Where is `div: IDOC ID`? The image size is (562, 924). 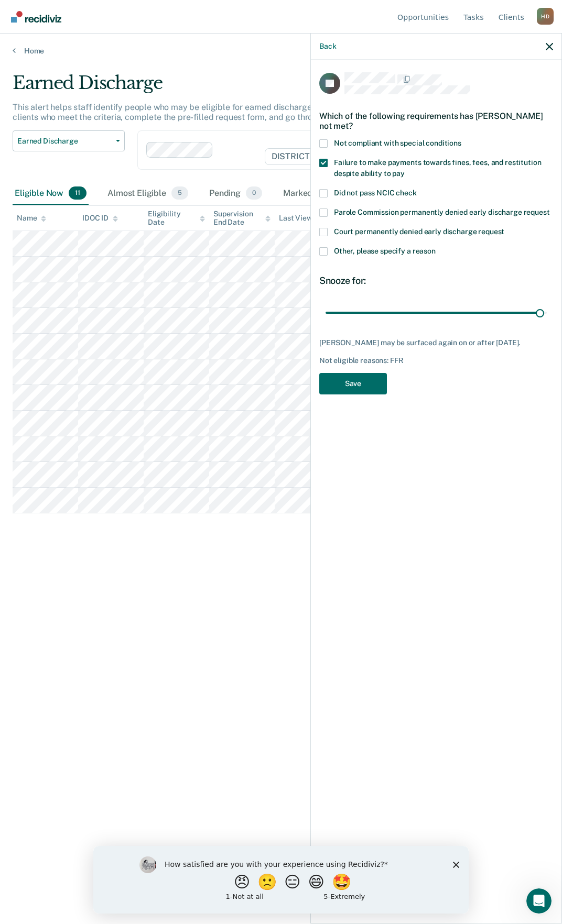 div: IDOC ID is located at coordinates (100, 218).